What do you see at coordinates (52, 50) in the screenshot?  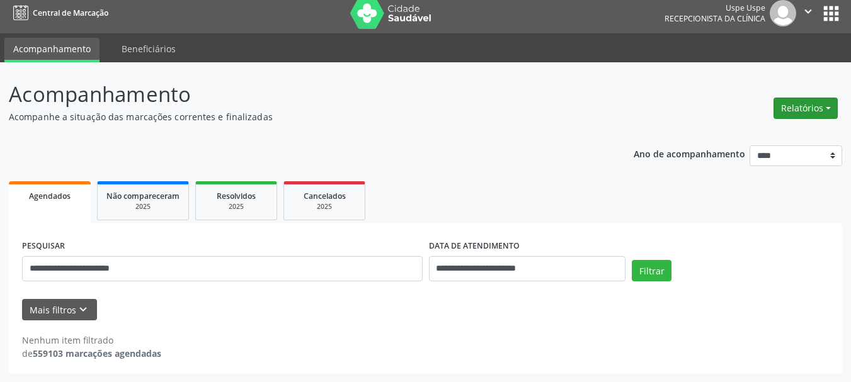 I see `a: Acompanhamento` at bounding box center [52, 50].